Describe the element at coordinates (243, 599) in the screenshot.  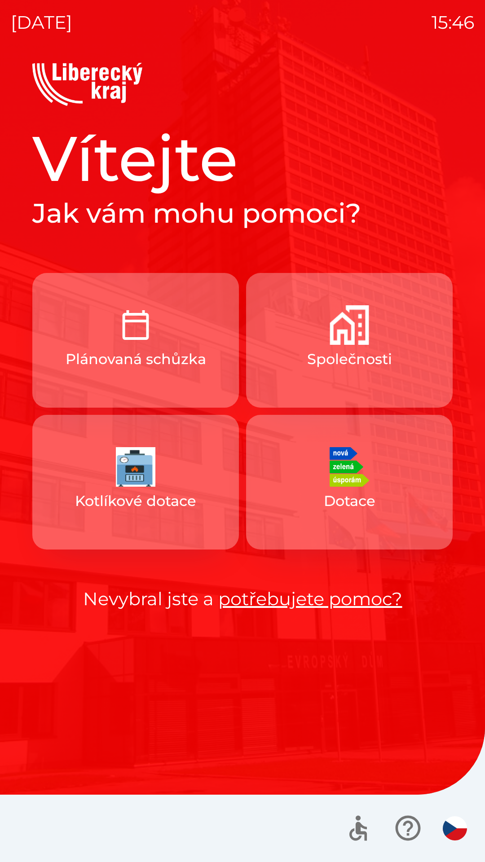
I see `p: Nevybral jste a` at that location.